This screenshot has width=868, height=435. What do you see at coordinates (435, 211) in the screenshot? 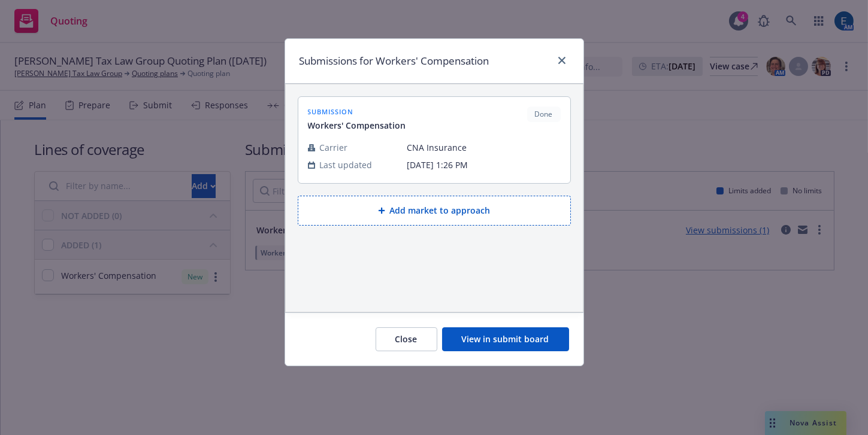
I see `button: Add market to approach` at bounding box center [435, 211].